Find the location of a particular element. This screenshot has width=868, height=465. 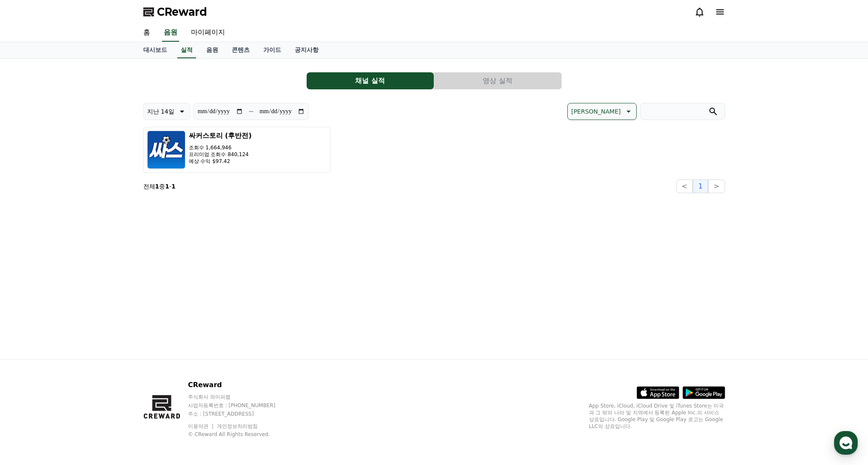

button: 지난 14일 is located at coordinates (166, 111).